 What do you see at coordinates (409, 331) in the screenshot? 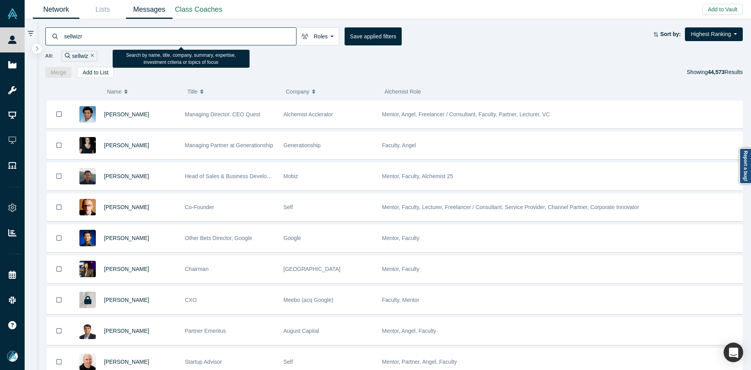
I see `span: Mentor, Angel, Faculty` at bounding box center [409, 331].